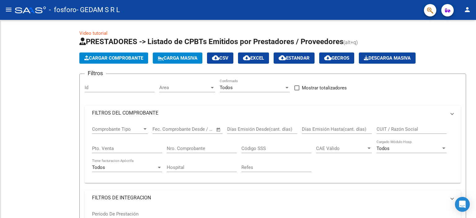  Describe the element at coordinates (178, 58) in the screenshot. I see `button: Carga Masiva` at that location.